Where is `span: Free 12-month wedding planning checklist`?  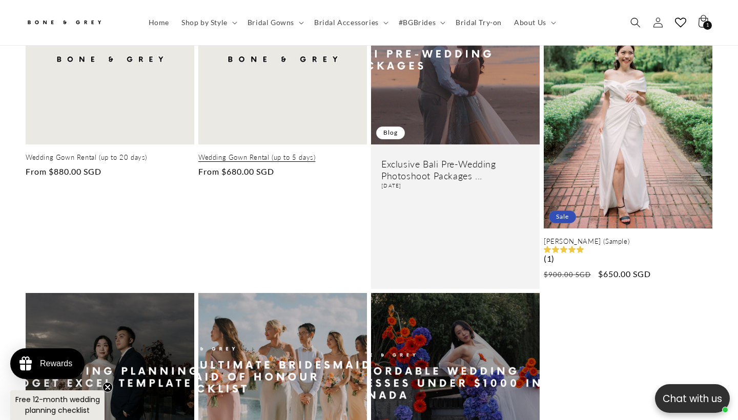 span: Free 12-month wedding planning checklist is located at coordinates (57, 405).